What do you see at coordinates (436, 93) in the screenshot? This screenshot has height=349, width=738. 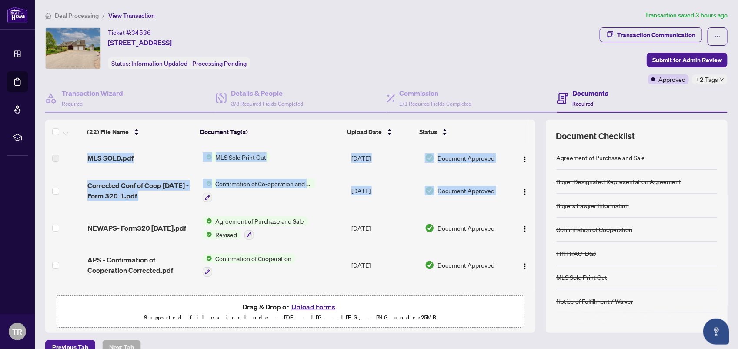 I see `h4: Commission` at bounding box center [436, 93].